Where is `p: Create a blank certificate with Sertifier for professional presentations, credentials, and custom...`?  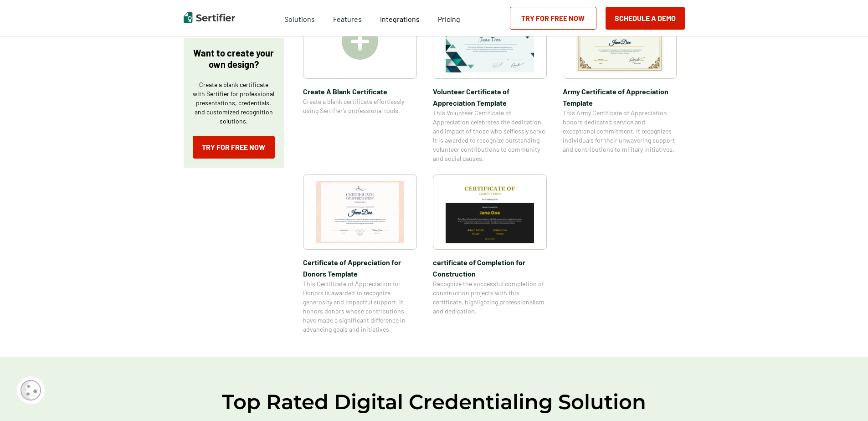
p: Create a blank certificate with Sertifier for professional presentations, credentials, and custom... is located at coordinates (234, 103).